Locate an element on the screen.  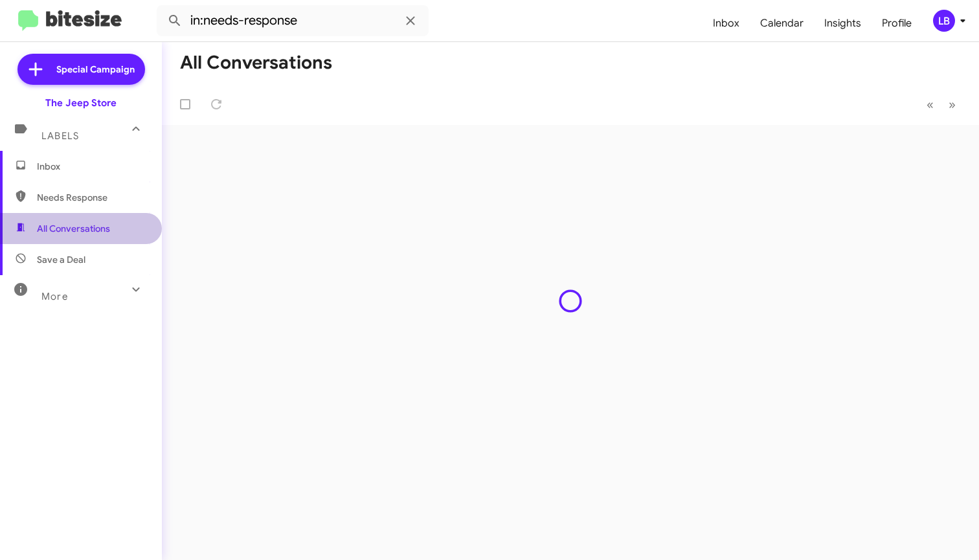
a: Profile is located at coordinates (897, 23).